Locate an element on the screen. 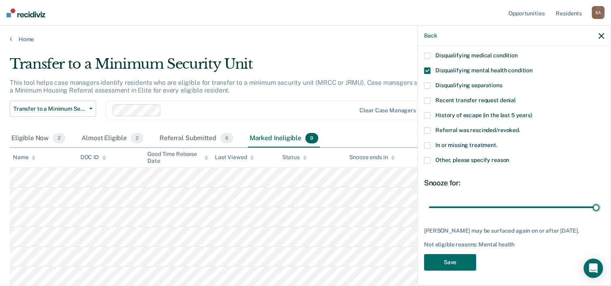  span: History of escape (in the last 5 years) is located at coordinates (484, 115).